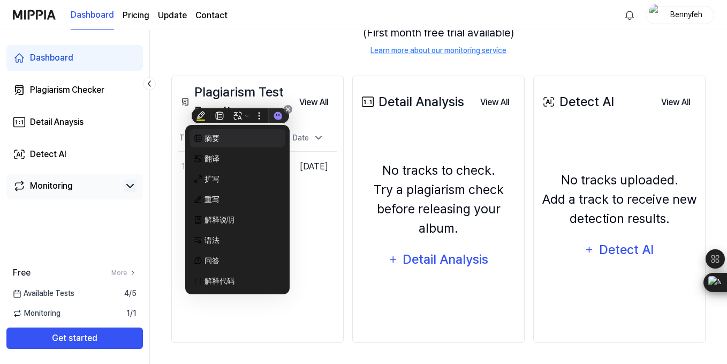 The height and width of the screenshot is (364, 727). I want to click on div: No tracks uploaded. Add a track to receive new detection results., so click(620, 199).